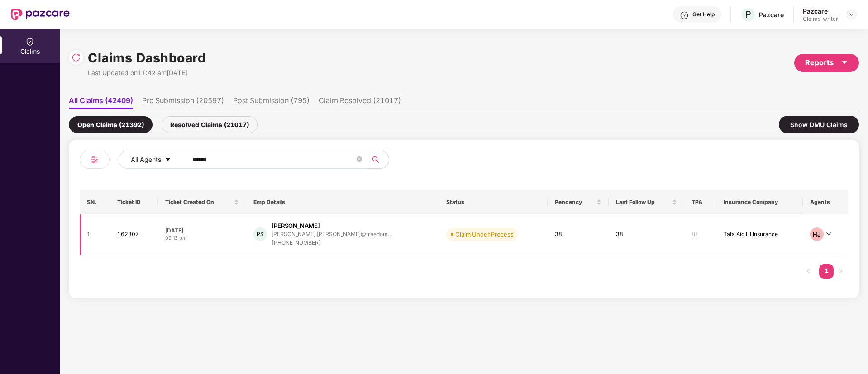  I want to click on th: Last Follow Up, so click(646, 202).